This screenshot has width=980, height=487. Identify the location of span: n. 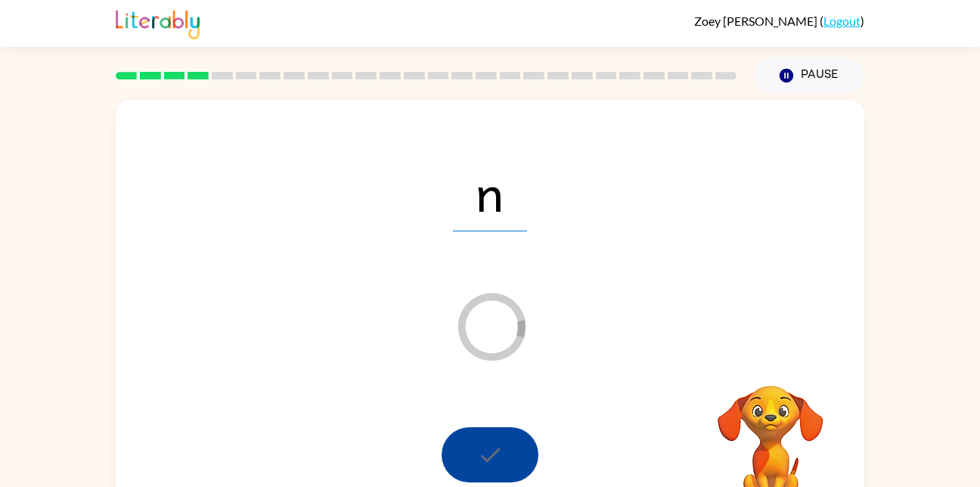
(490, 192).